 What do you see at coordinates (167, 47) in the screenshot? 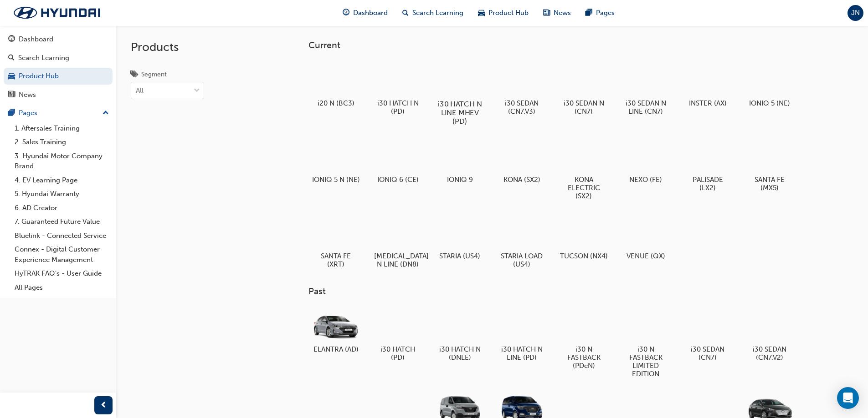
I see `h2: Products` at bounding box center [167, 47].